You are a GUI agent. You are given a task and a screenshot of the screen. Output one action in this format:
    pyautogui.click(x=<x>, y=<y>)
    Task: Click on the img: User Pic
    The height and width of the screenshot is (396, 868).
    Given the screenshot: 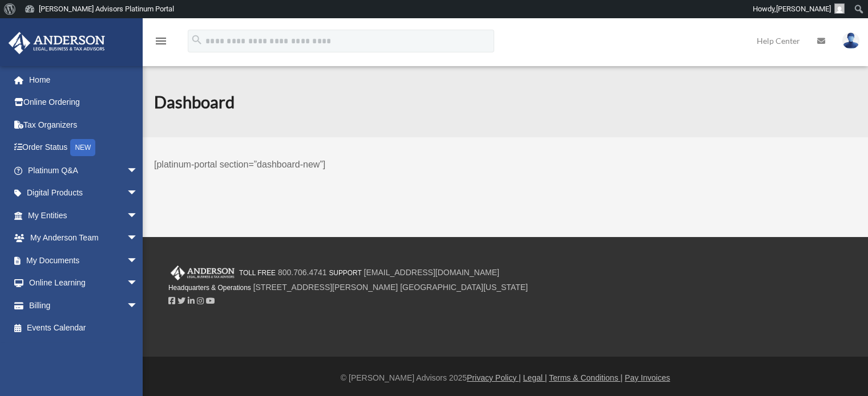 What is the action you would take?
    pyautogui.click(x=851, y=41)
    